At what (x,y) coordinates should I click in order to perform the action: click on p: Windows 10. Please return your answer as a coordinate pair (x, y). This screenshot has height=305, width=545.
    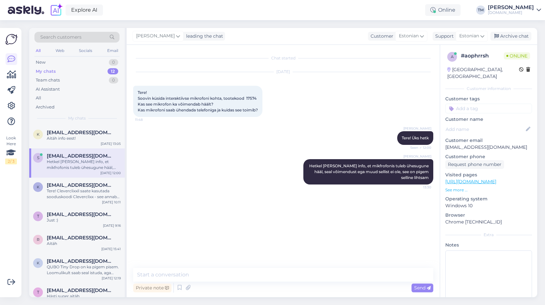
    Looking at the image, I should click on (488, 205).